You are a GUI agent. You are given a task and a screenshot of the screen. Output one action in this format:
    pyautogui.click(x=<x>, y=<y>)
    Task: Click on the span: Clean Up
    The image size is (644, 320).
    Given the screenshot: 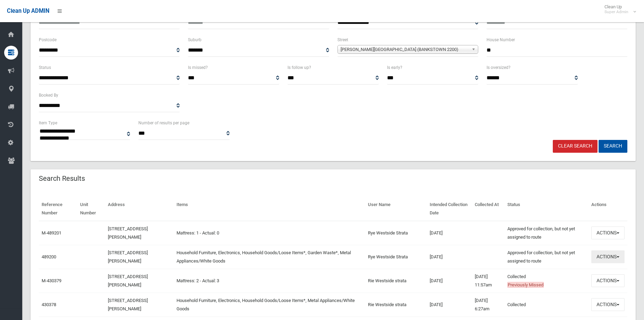 What is the action you would take?
    pyautogui.click(x=618, y=10)
    